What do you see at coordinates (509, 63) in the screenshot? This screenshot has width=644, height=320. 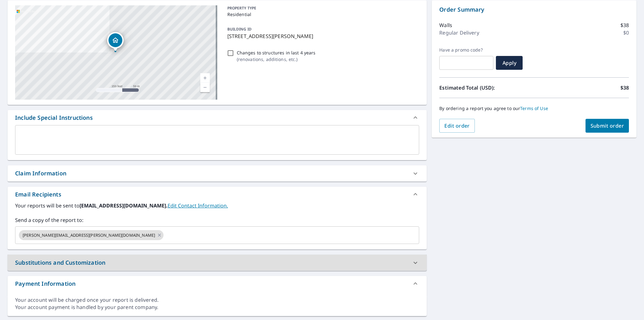 I see `button: Apply` at bounding box center [509, 63].